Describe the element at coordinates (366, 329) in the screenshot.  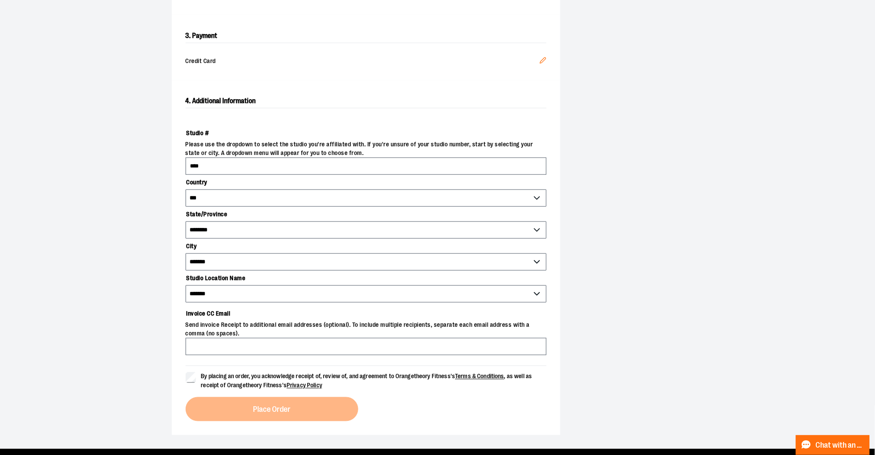
I see `span: Send invoice Receipt to additional email addresses (optional). To include multiple recipients, se...` at that location.